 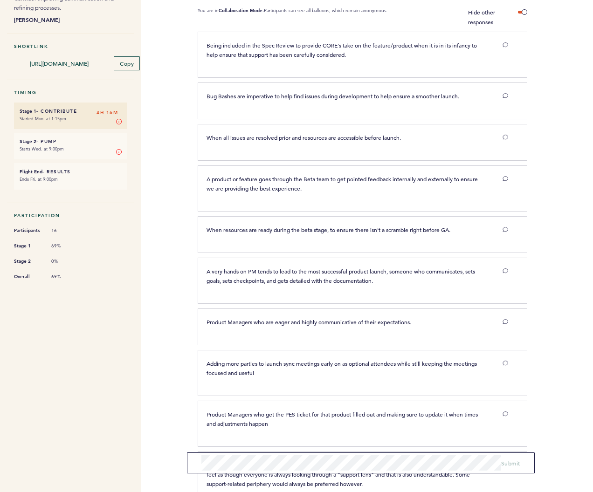 What do you see at coordinates (342, 368) in the screenshot?
I see `span: Adding more parties to launch sync meetings early on as optional attendees while still keeping th...` at bounding box center [342, 368].